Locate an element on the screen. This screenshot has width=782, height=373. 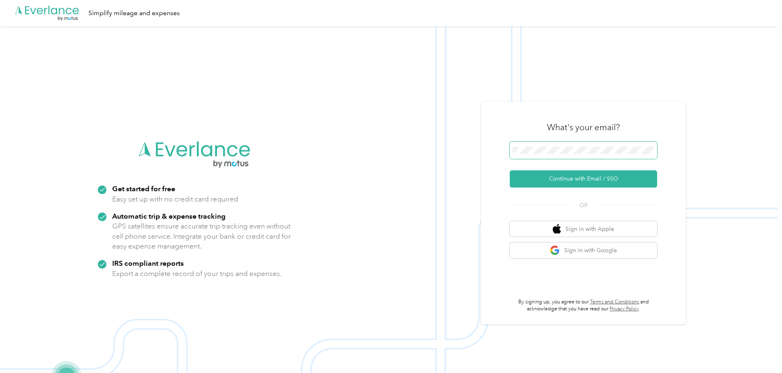
button: google logoSign in with Google is located at coordinates (584, 250).